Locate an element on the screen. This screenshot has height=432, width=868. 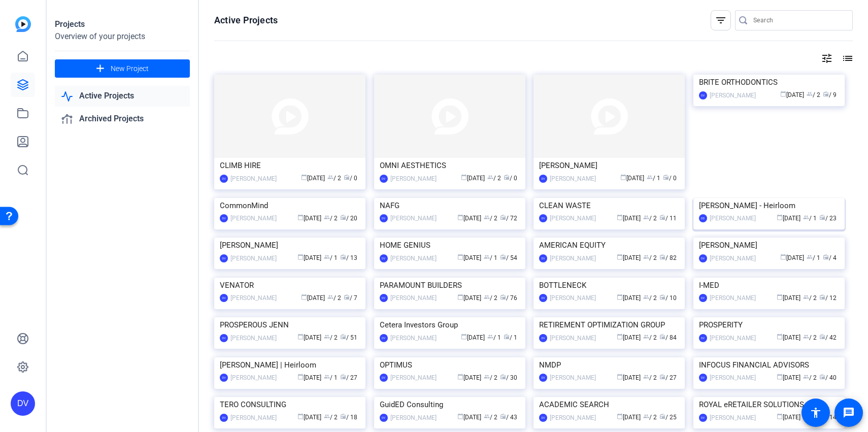
span: / 76 is located at coordinates (509, 297).